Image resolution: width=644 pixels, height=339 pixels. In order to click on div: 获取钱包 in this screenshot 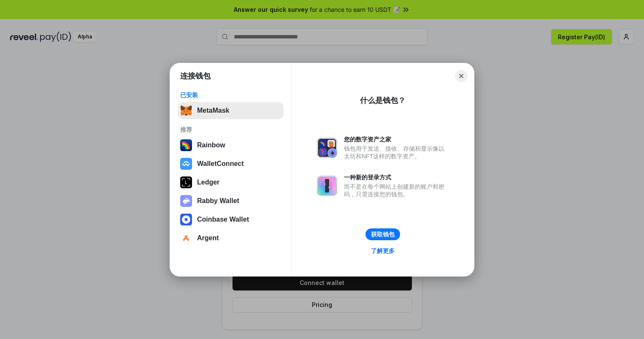, I will do `click(383, 234)`.